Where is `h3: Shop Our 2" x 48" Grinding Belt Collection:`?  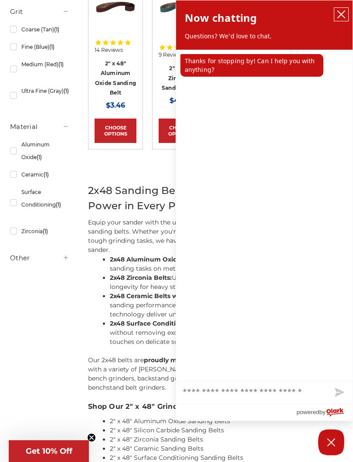
h3: Shop Our 2" x 48" Grinding Belt Collection: is located at coordinates (212, 406).